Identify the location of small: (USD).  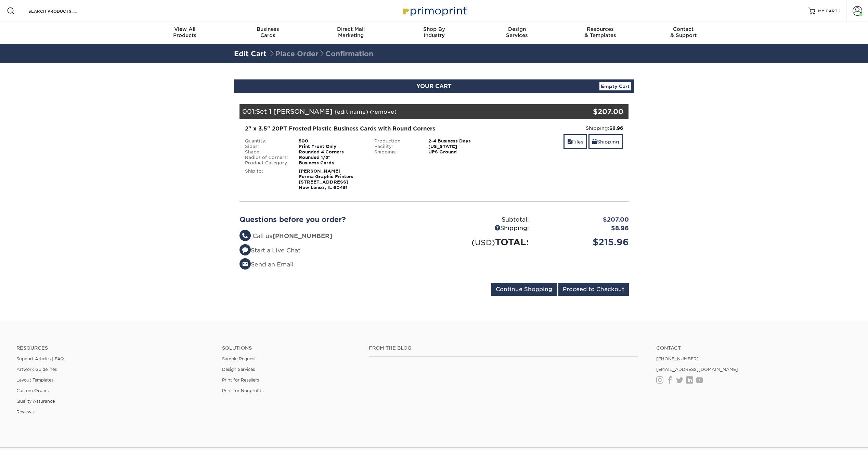
(483, 242).